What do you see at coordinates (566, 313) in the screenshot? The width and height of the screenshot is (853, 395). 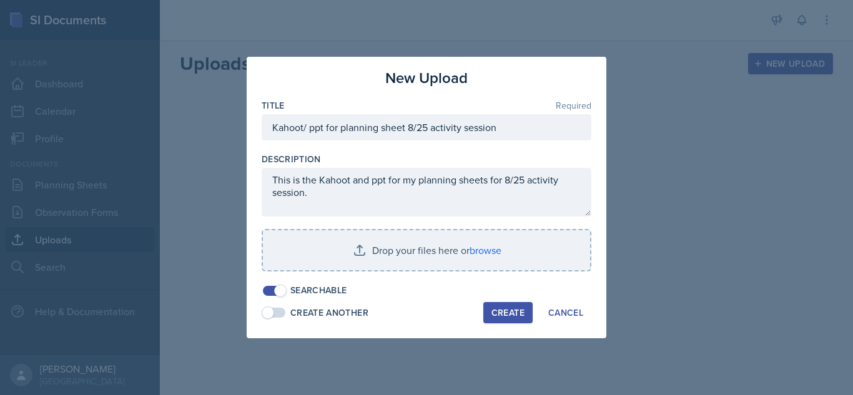 I see `button: Cancel` at bounding box center [566, 313].